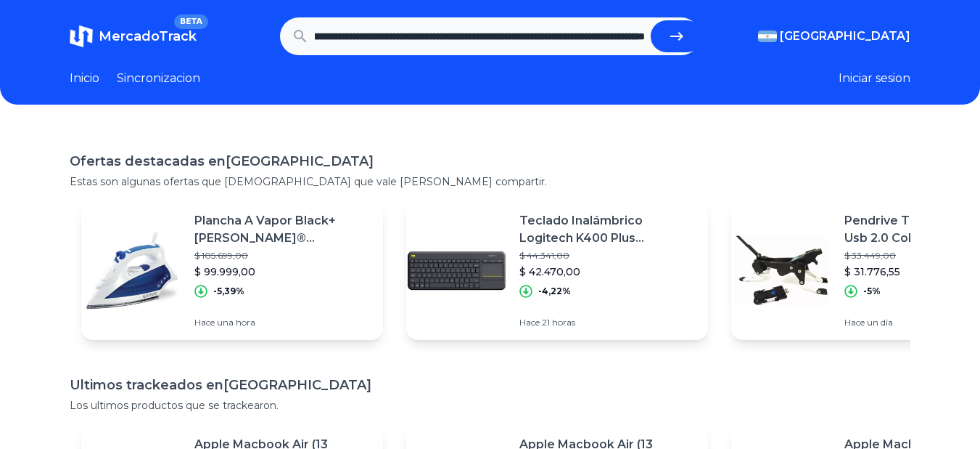 The image size is (980, 449). I want to click on p: Hace 21 horas, so click(608, 323).